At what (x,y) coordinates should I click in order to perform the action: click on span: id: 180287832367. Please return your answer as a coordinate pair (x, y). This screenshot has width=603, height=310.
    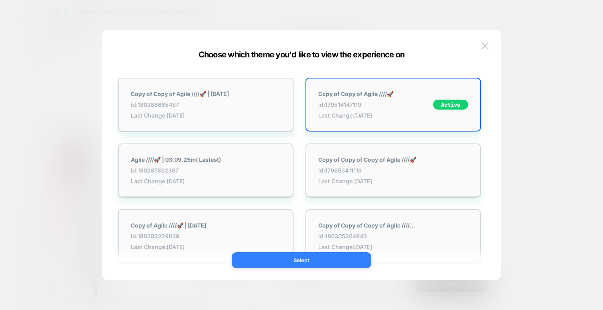
    Looking at the image, I should click on (176, 170).